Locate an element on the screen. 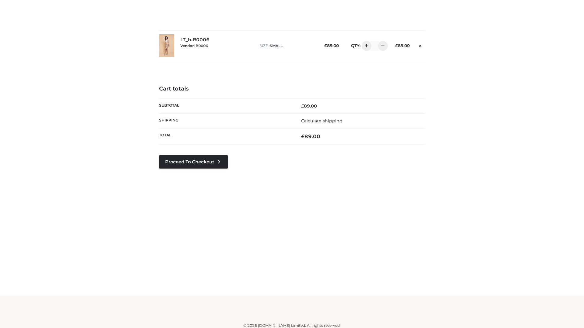 Image resolution: width=584 pixels, height=328 pixels. div: QTY: is located at coordinates (365, 46).